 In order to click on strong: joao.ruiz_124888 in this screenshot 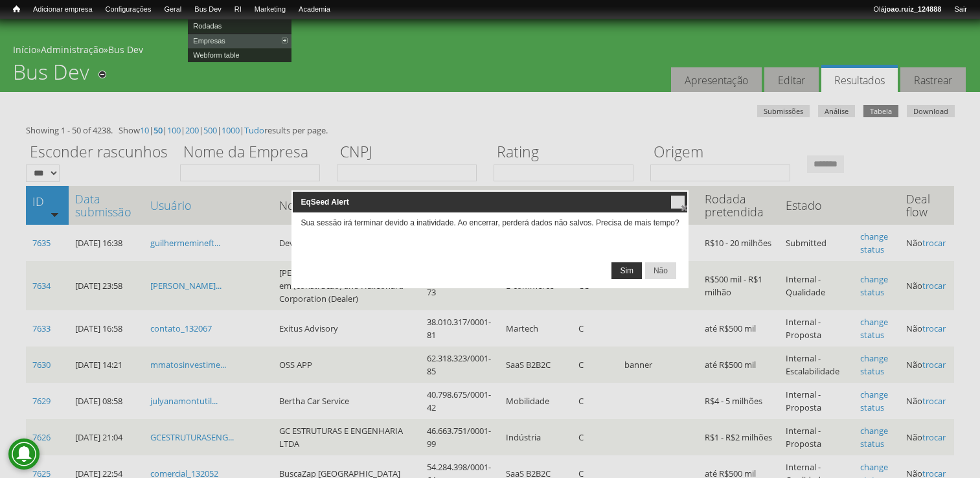, I will do `click(913, 9)`.